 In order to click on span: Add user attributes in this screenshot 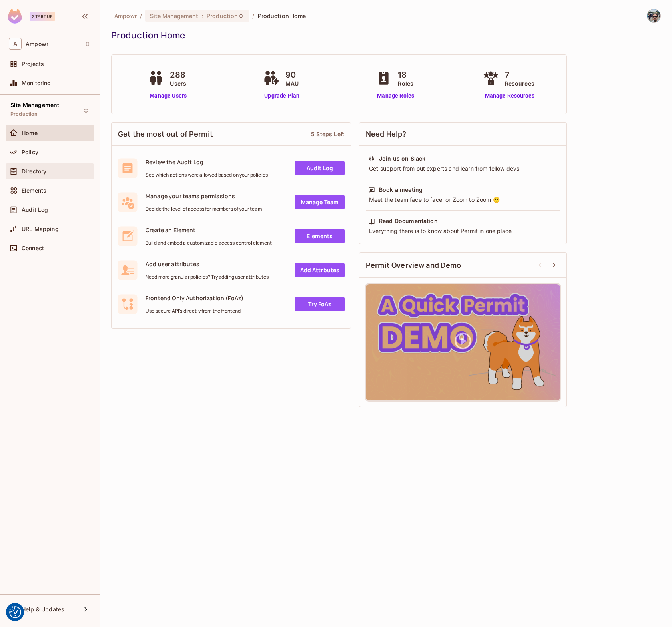, I will do `click(207, 264)`.